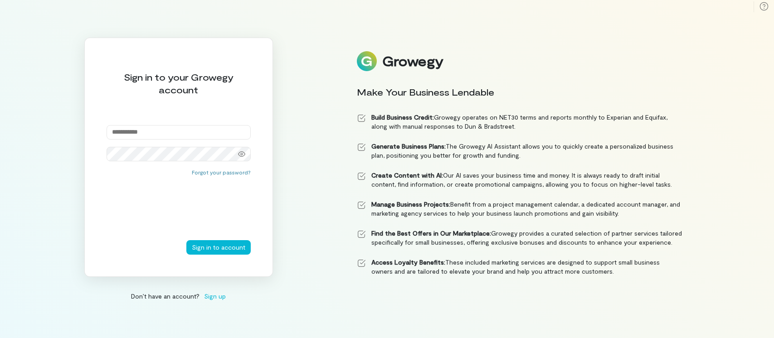  I want to click on strong: Manage Business Projects:, so click(411, 204).